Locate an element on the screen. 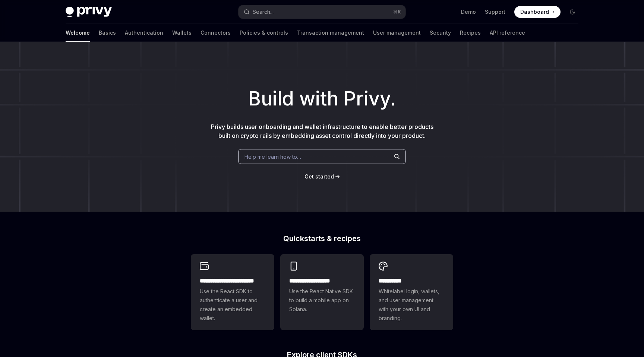 The height and width of the screenshot is (357, 644). a: User management is located at coordinates (397, 33).